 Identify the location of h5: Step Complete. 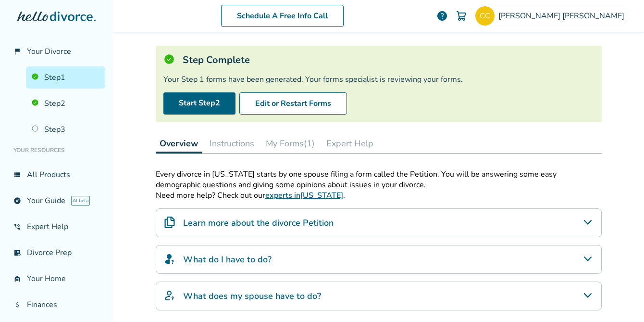
(216, 60).